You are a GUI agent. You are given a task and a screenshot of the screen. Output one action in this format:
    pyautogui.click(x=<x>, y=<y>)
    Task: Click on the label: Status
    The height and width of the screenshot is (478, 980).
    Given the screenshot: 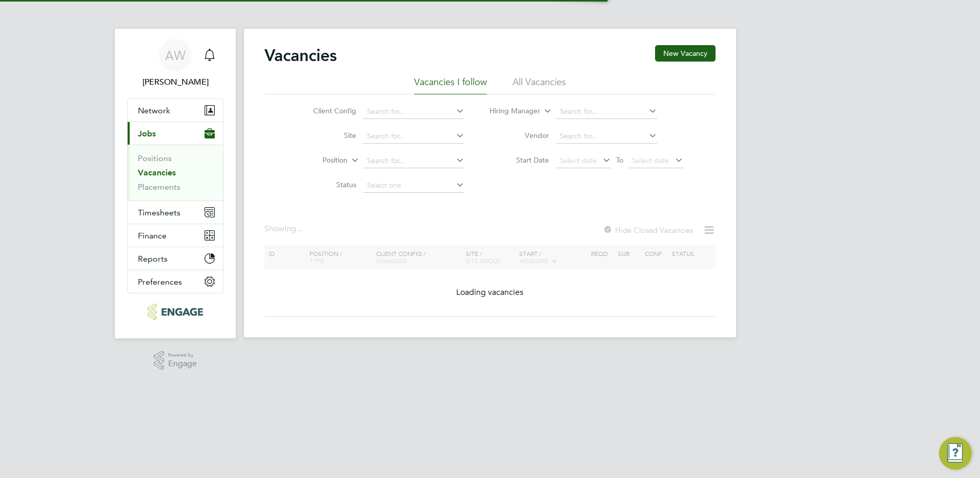 What is the action you would take?
    pyautogui.click(x=327, y=185)
    